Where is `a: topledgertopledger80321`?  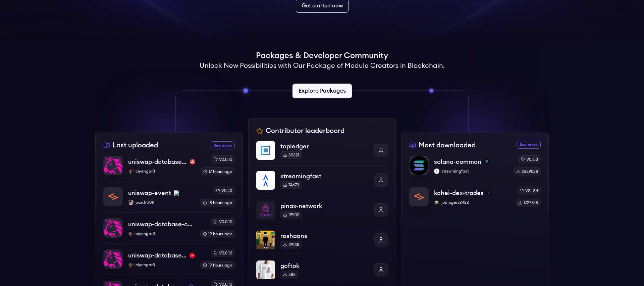
a: topledgertopledger80321 is located at coordinates (322, 153).